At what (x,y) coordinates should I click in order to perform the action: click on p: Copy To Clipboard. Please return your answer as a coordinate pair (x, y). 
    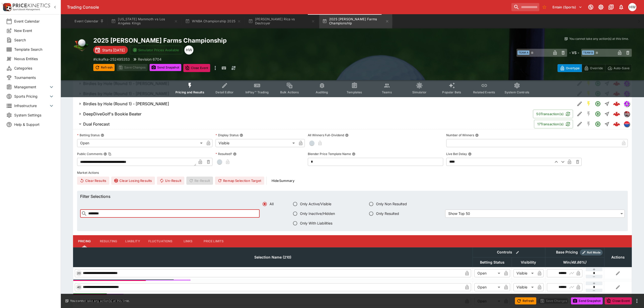
    Looking at the image, I should click on (112, 59).